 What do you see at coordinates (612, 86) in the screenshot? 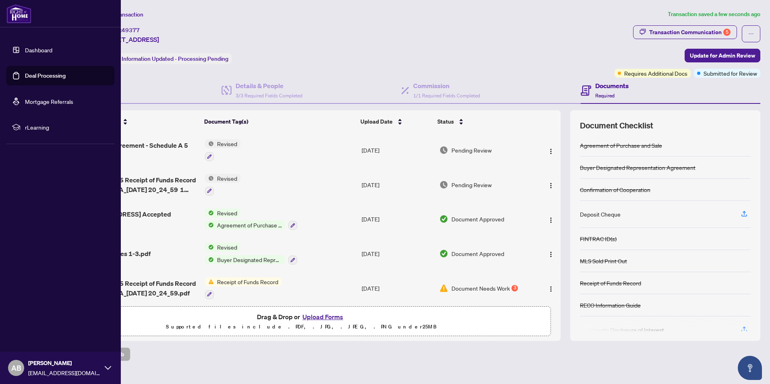
I see `h4: Documents` at bounding box center [612, 86].